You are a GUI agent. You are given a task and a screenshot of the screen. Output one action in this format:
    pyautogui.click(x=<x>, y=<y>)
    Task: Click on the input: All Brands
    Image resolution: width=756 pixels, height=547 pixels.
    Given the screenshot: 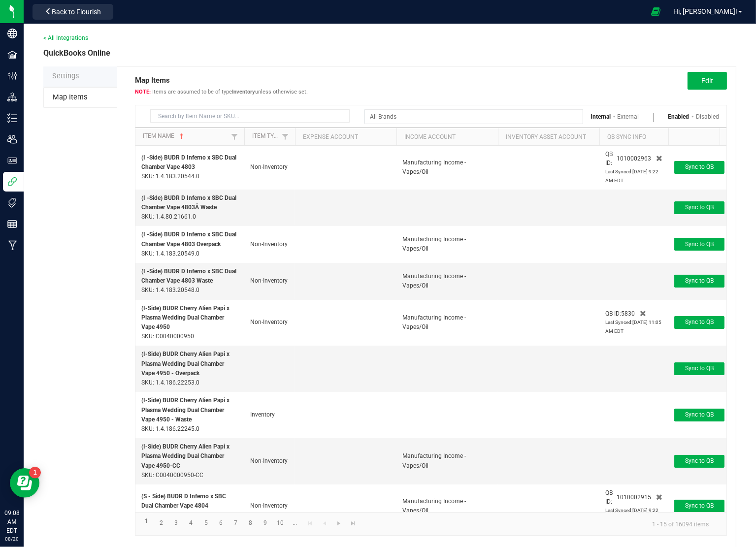 What is the action you would take?
    pyautogui.click(x=467, y=117)
    